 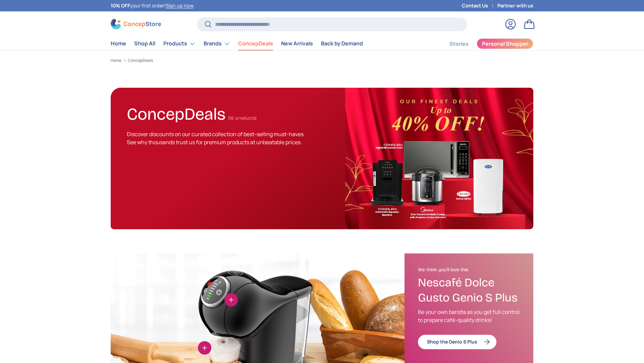 What do you see at coordinates (180, 5) in the screenshot?
I see `a: Sign up now` at bounding box center [180, 5].